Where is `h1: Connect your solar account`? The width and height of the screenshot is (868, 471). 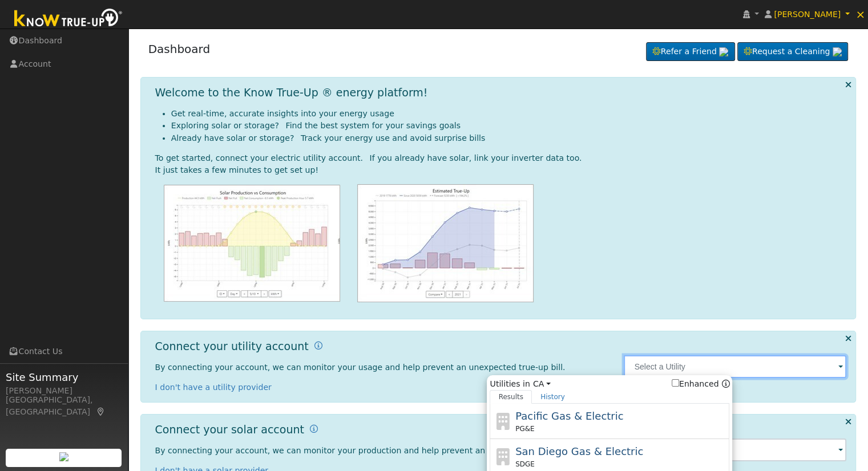
h1: Connect your solar account is located at coordinates (229, 430).